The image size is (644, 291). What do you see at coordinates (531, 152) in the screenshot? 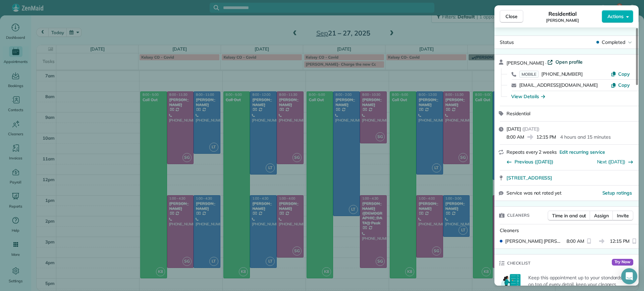
I see `span: Repeats every 2 weeks` at bounding box center [531, 152].